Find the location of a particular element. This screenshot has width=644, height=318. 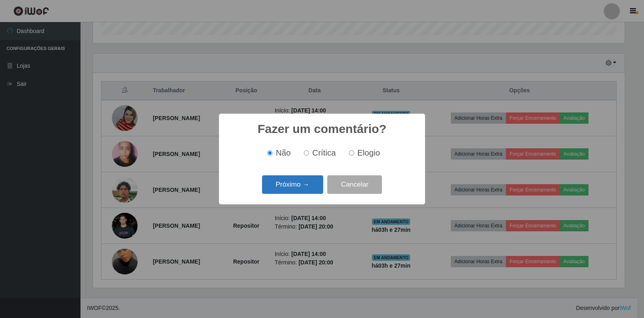

input: Não is located at coordinates (269, 153).